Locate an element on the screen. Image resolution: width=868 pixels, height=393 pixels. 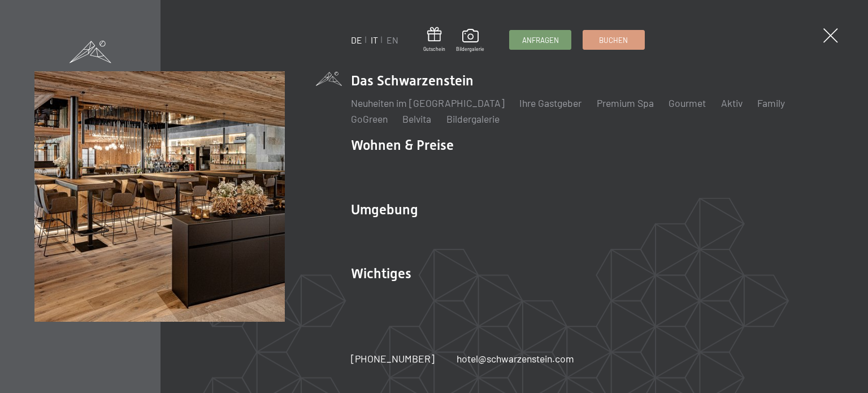
a: Buchen is located at coordinates (613, 40).